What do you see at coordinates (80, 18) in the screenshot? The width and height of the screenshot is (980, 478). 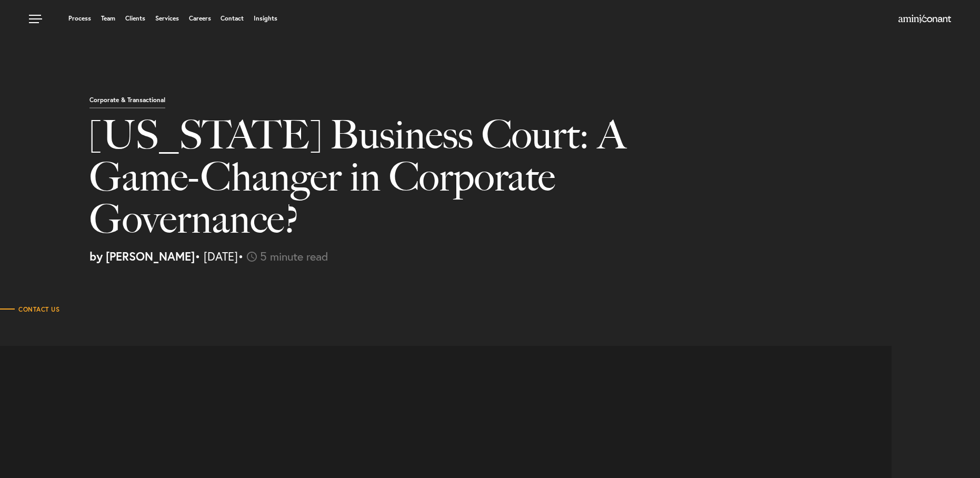 I see `a: Process` at bounding box center [80, 18].